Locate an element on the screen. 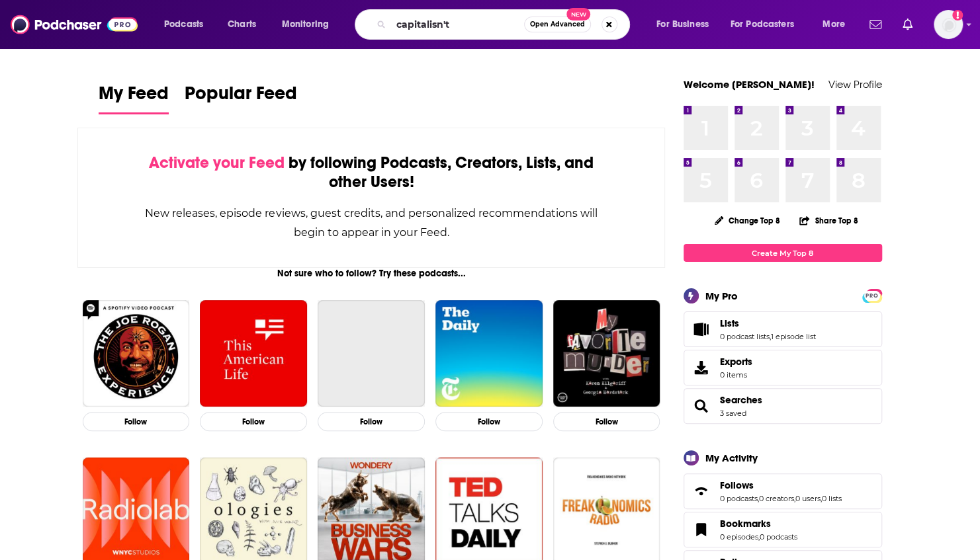 Image resolution: width=980 pixels, height=560 pixels. a: 0 lists is located at coordinates (831, 499).